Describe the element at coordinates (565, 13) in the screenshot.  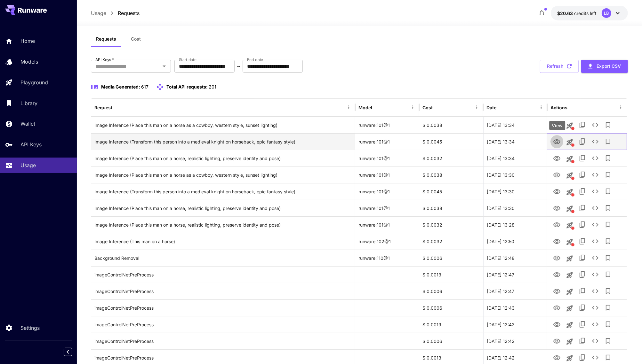
I see `span: $20.63` at that location.